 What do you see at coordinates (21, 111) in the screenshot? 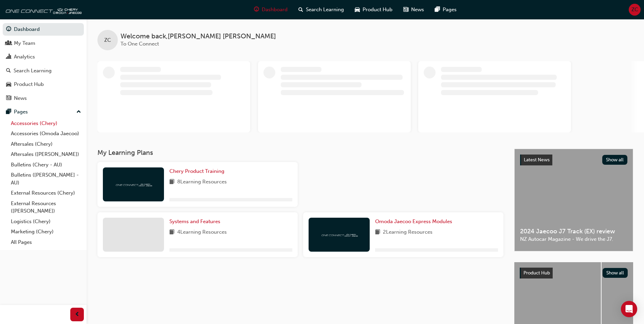
I see `div: Pages` at bounding box center [21, 111].